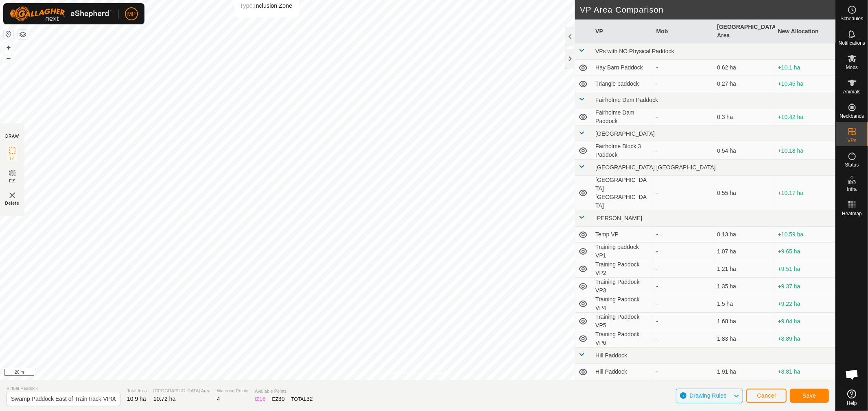 Image resolution: width=868 pixels, height=411 pixels. What do you see at coordinates (302, 399) in the screenshot?
I see `div: TOTAL` at bounding box center [302, 399].